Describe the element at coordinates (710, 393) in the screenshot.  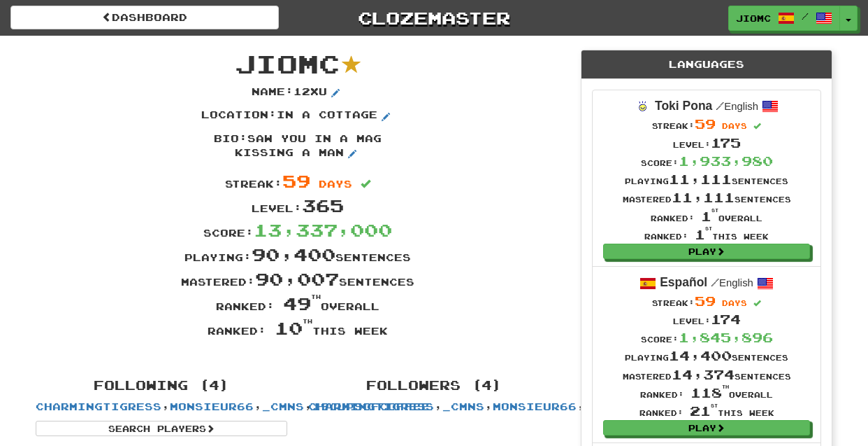
I see `span: 118` at that location.